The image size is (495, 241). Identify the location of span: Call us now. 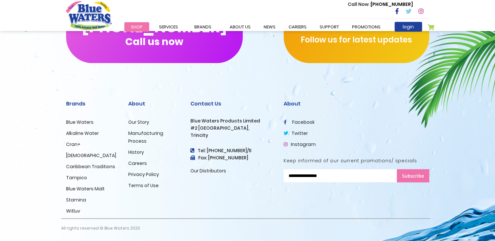
(154, 42).